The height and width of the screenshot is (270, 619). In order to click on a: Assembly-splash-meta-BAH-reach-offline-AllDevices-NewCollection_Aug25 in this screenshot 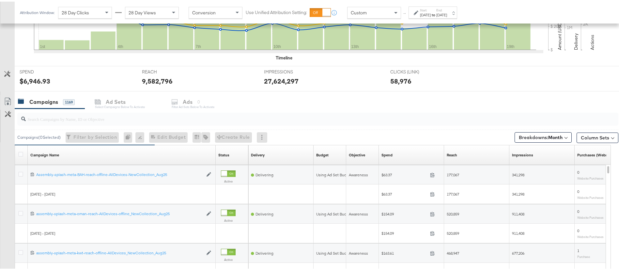, I will do `click(119, 173)`.